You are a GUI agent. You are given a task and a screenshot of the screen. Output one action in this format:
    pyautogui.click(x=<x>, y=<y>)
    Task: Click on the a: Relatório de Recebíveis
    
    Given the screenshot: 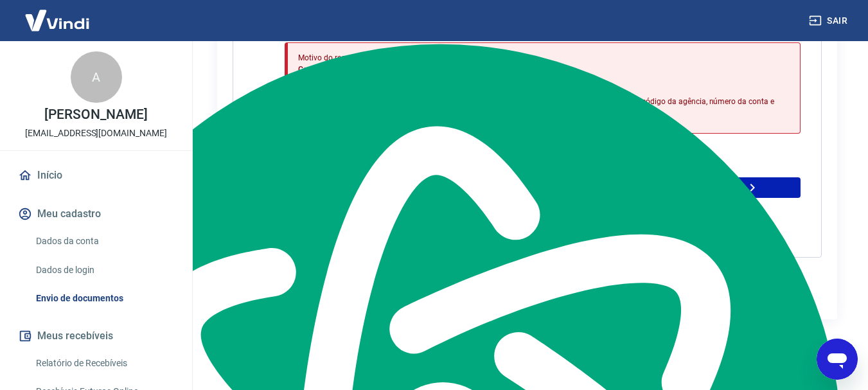 What is the action you would take?
    pyautogui.click(x=103, y=364)
    